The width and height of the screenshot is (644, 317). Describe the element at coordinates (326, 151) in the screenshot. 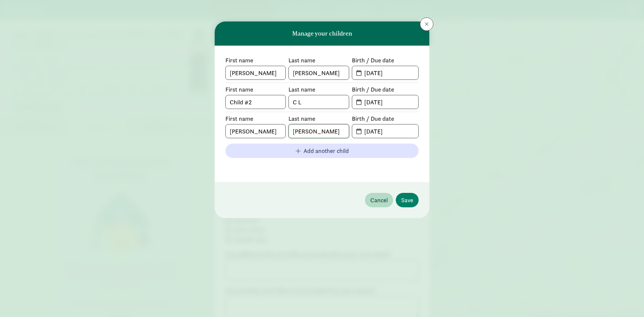

I see `span: Add another child` at that location.